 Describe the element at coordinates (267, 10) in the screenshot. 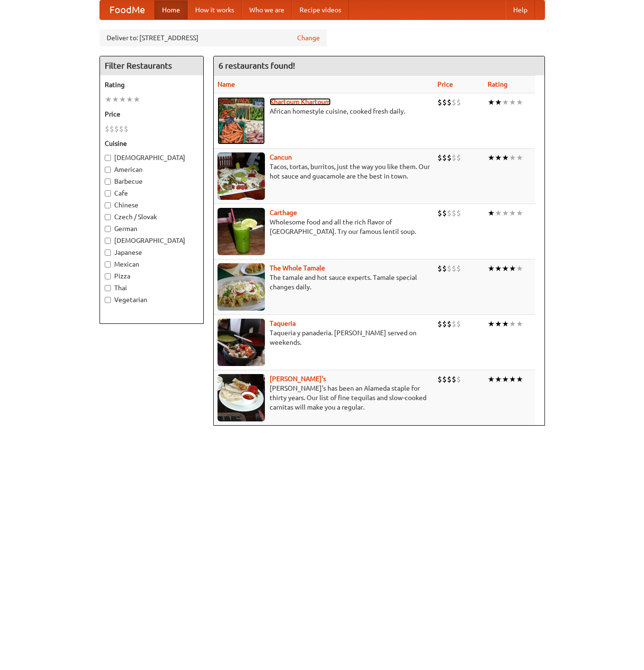

I see `a: Who we are` at that location.